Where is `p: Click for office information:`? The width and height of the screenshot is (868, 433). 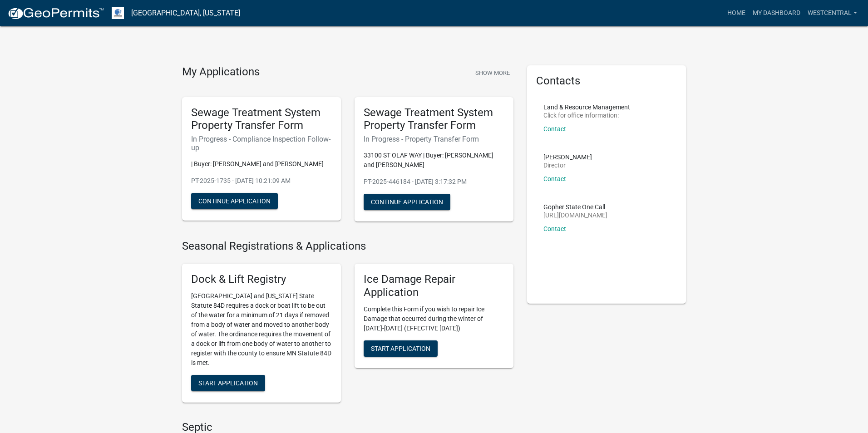
p: Click for office information: is located at coordinates (587, 115).